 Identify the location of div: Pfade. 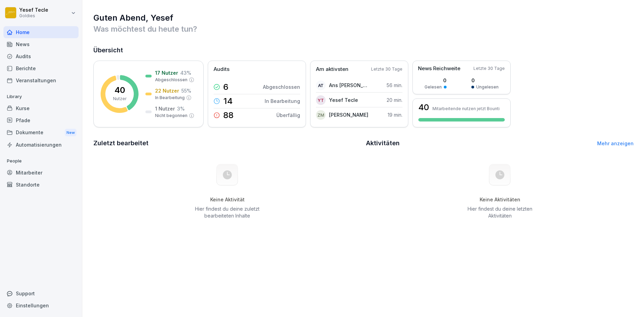
(41, 120).